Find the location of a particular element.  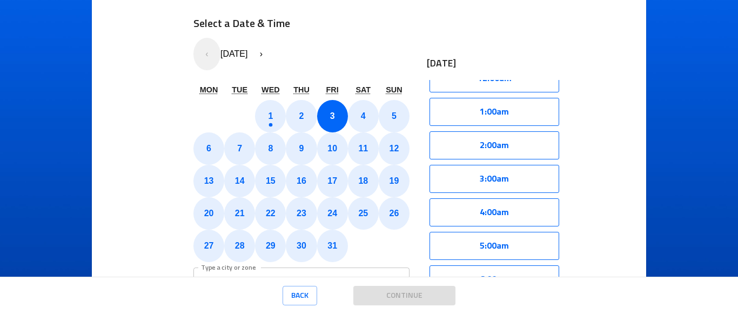

abbr: October 10, 2025 is located at coordinates (332, 148).